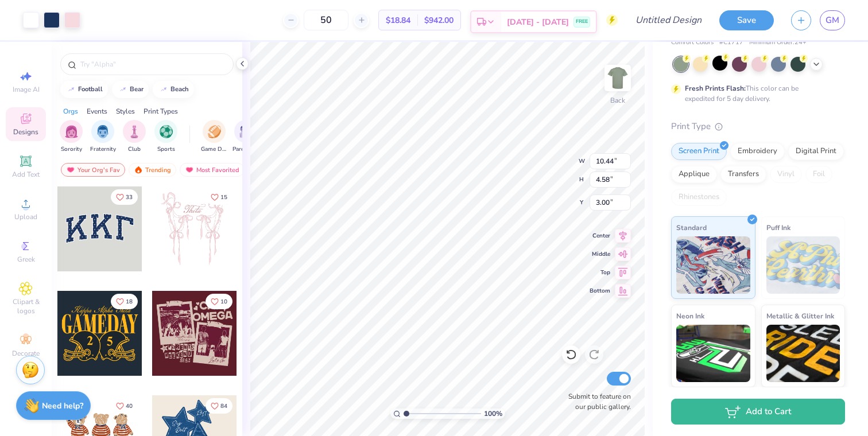 Image resolution: width=868 pixels, height=436 pixels. Describe the element at coordinates (668, 20) in the screenshot. I see `input: Untitled Design` at that location.